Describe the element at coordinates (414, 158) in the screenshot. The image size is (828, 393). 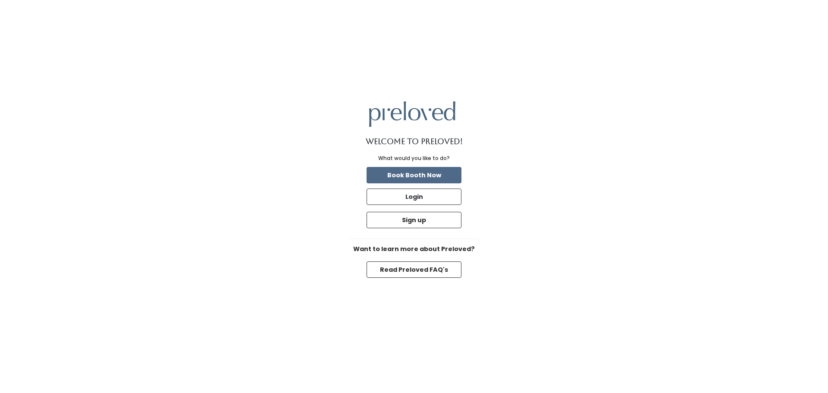
I see `div: What would you like to do?` at that location.